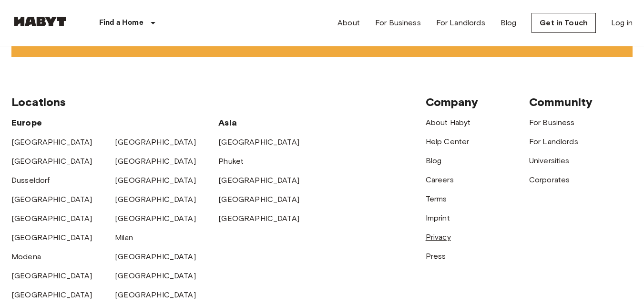 Image resolution: width=644 pixels, height=306 pixels. Describe the element at coordinates (436, 198) in the screenshot. I see `a: Terms` at that location.